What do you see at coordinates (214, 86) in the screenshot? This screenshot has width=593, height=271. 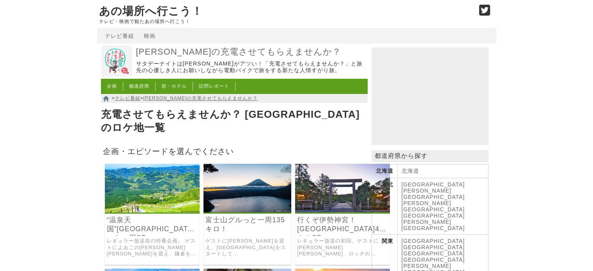 I see `a: 訪問レポート` at bounding box center [214, 86].